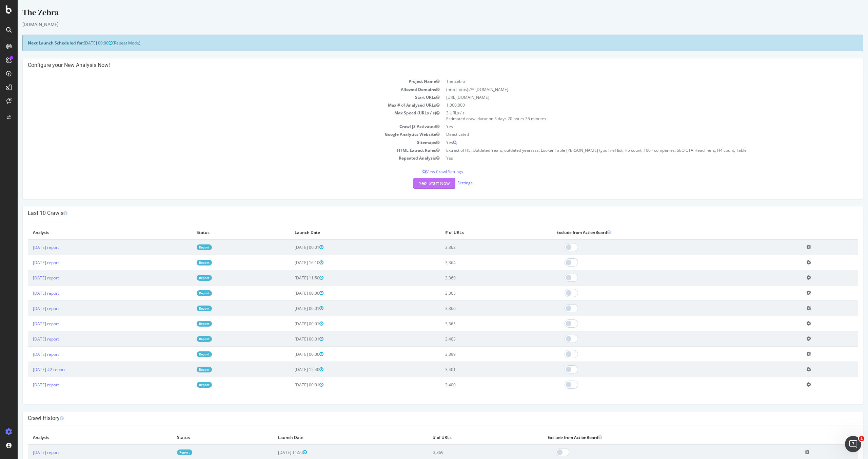  Describe the element at coordinates (478, 278) in the screenshot. I see `td: 3,369` at that location.